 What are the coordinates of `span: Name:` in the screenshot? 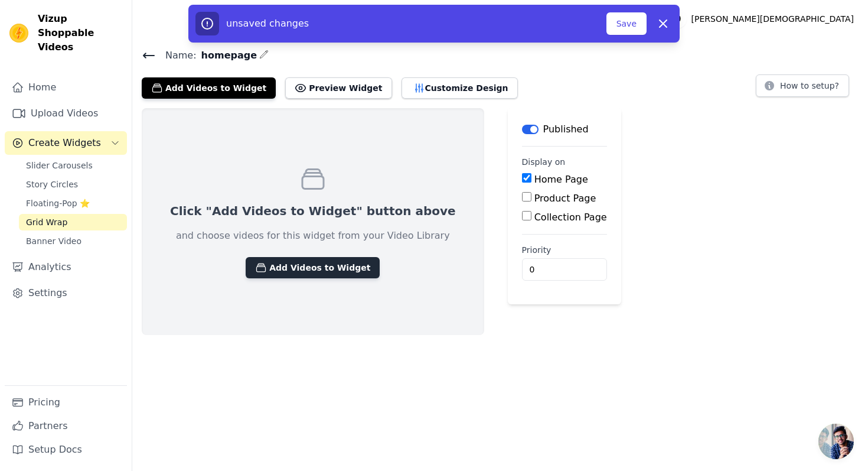 It's located at (176, 55).